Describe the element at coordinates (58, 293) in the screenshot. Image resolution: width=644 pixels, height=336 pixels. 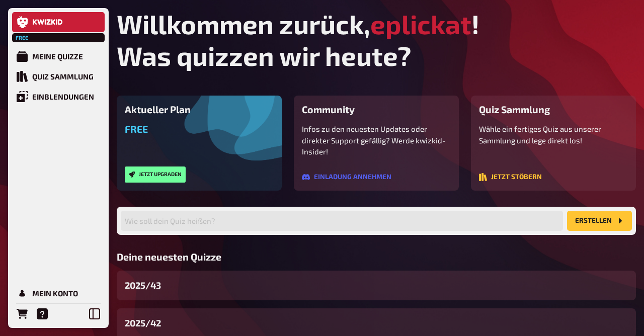
I see `a: Mein Konto` at that location.